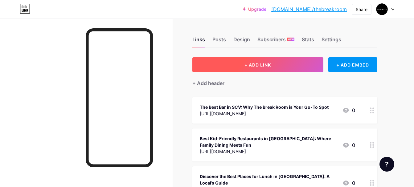  Describe the element at coordinates (332, 41) in the screenshot. I see `div: Settings` at that location.